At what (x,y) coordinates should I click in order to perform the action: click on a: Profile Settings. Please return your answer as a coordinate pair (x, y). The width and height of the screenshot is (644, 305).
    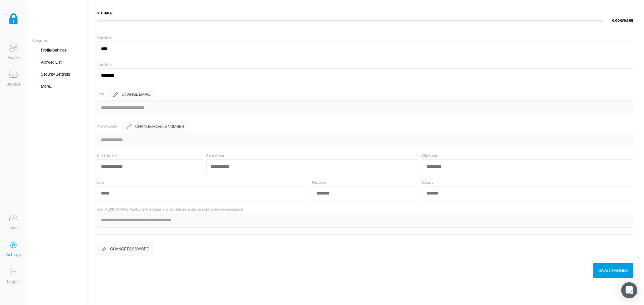
    Looking at the image, I should click on (56, 50).